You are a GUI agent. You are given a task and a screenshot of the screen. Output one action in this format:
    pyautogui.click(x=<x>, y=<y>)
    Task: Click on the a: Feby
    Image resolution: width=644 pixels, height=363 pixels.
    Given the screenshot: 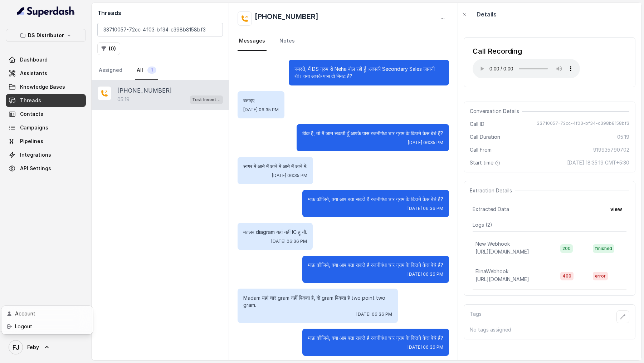 What is the action you would take?
    pyautogui.click(x=46, y=347)
    